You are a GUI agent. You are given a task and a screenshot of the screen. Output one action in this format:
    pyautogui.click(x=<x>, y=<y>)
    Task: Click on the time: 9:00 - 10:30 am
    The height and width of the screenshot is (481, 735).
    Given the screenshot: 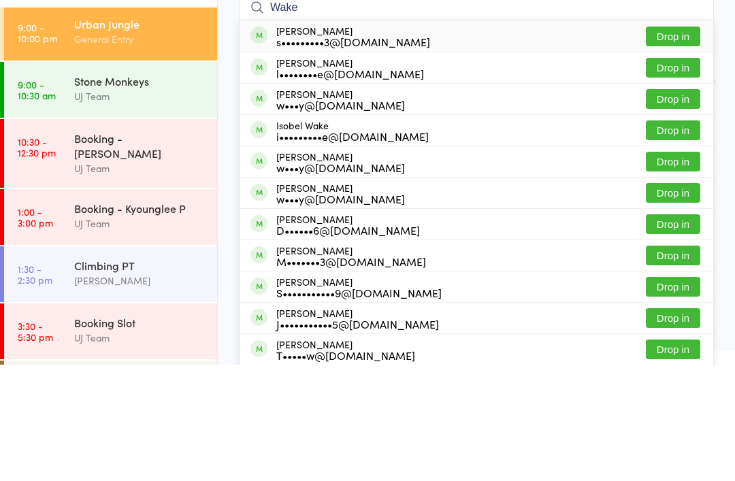 What is the action you would take?
    pyautogui.click(x=37, y=206)
    